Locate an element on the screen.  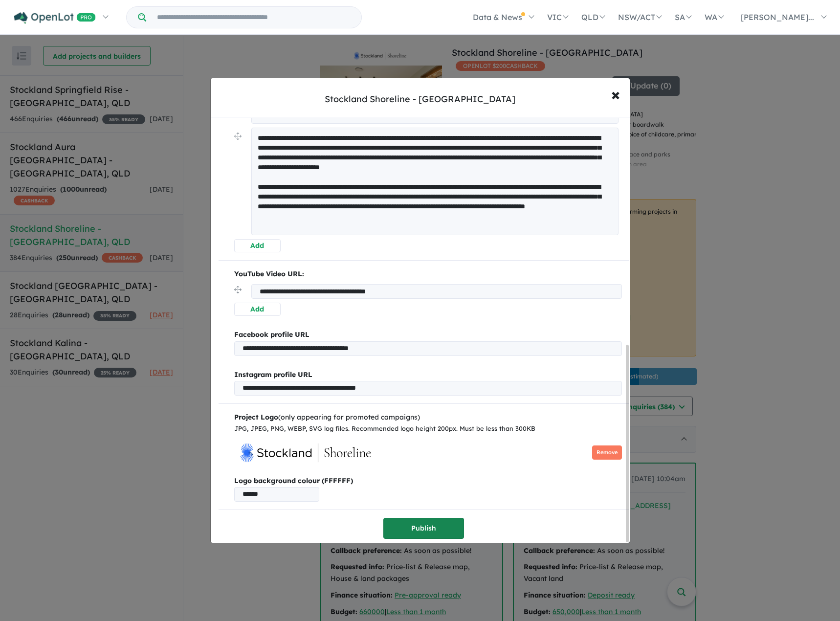
img: Openlot PRO Logo White is located at coordinates (55, 17).